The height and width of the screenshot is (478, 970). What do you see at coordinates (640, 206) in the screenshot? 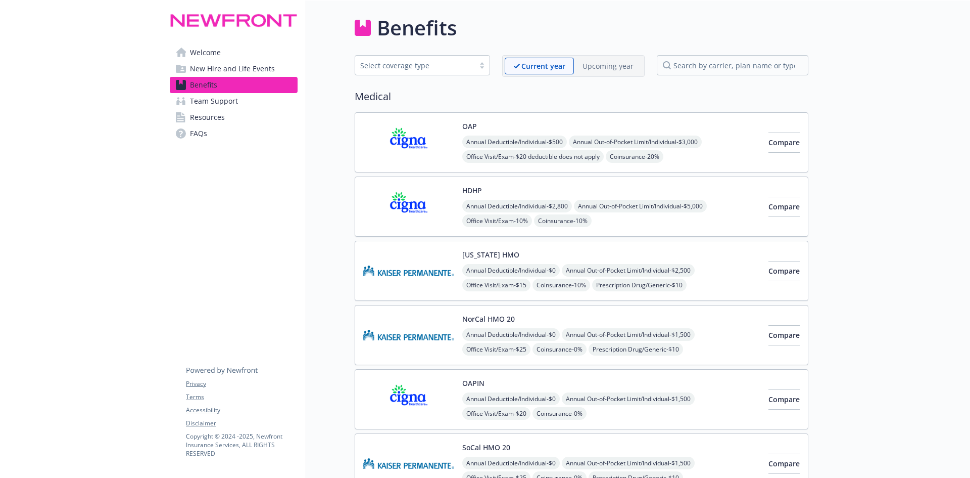
I see `span: Annual Out-of-Pocket Limit/Individual - $5,000` at bounding box center [640, 206].